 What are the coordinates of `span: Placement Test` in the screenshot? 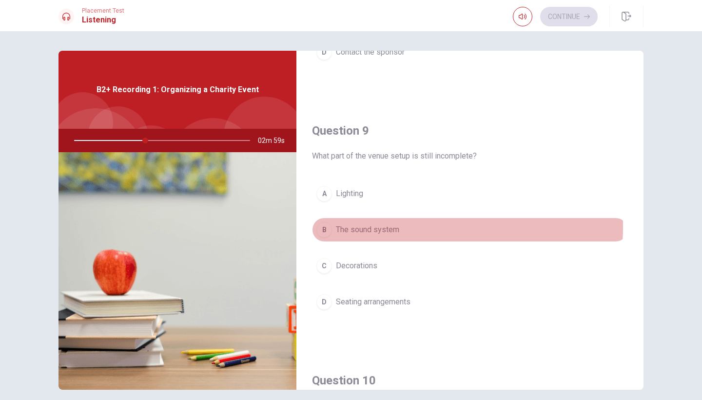 It's located at (103, 11).